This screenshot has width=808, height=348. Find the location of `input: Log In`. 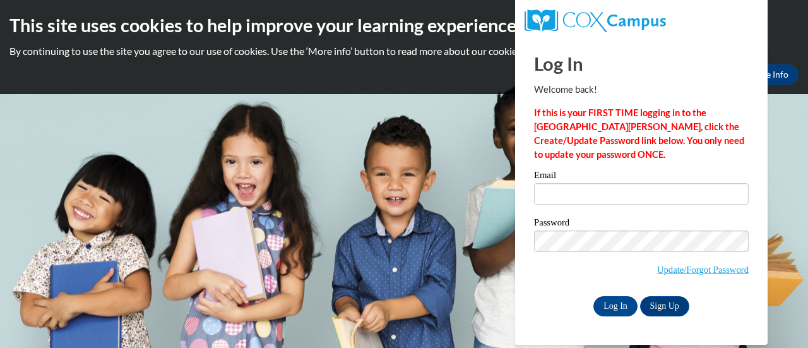

input: Log In is located at coordinates (615, 306).